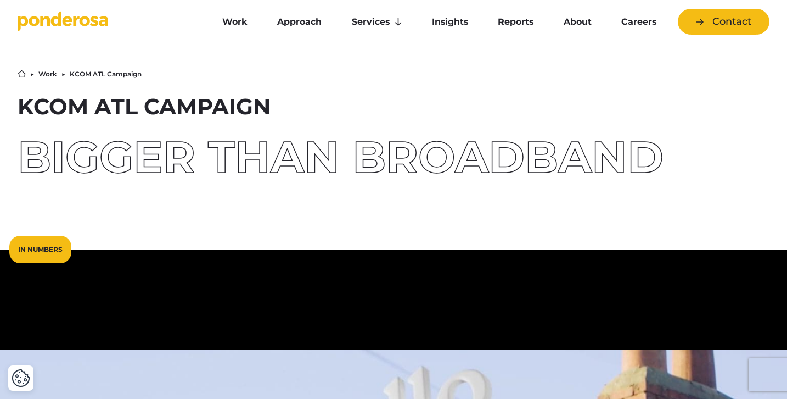  What do you see at coordinates (21, 74) in the screenshot?
I see `a: Home` at bounding box center [21, 74].